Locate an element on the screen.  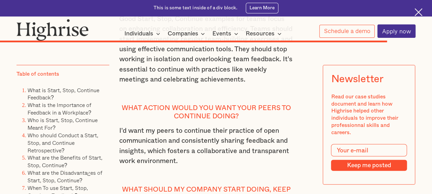
a: What are the Disadvantages of Start, Stop, Continue? is located at coordinates (65, 176).